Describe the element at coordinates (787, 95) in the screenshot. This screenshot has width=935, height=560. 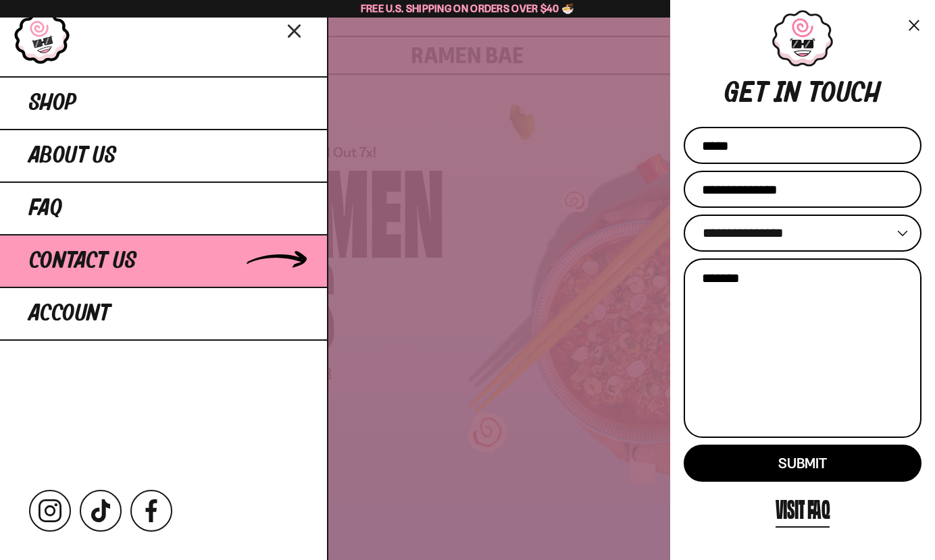
I see `div: in` at that location.